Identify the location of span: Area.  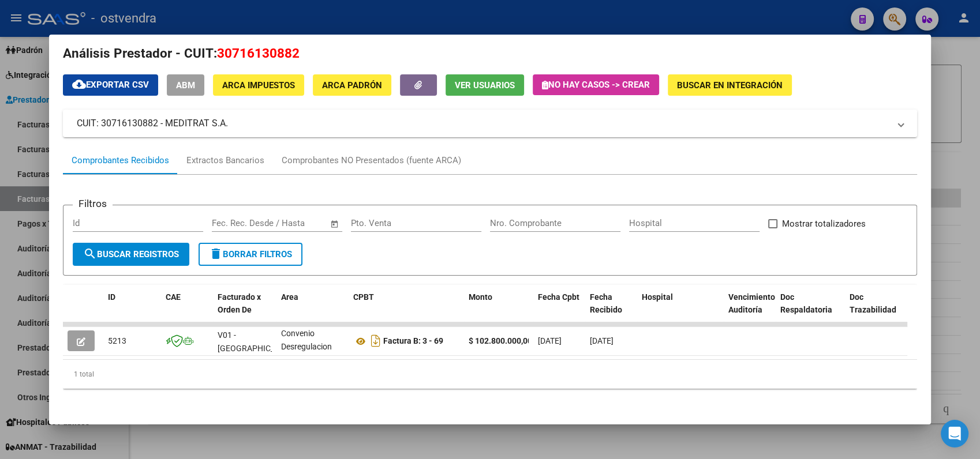
(290, 297).